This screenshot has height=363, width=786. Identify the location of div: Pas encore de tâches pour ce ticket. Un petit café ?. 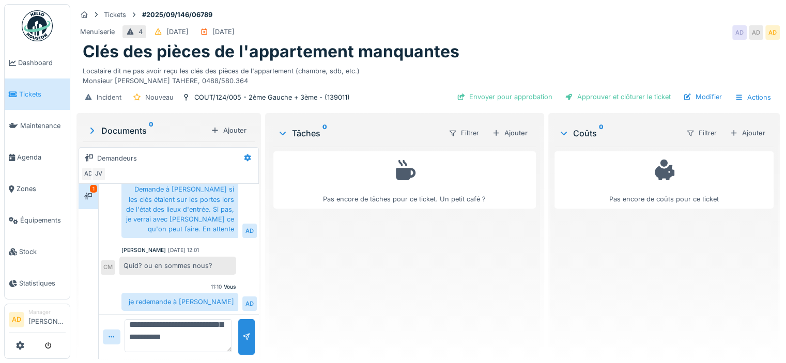
(404, 180).